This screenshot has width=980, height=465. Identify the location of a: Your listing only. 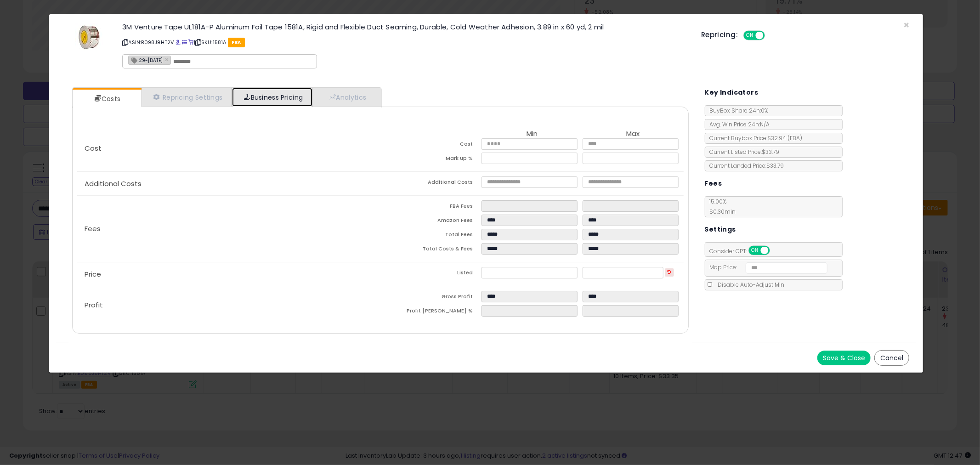
(191, 42).